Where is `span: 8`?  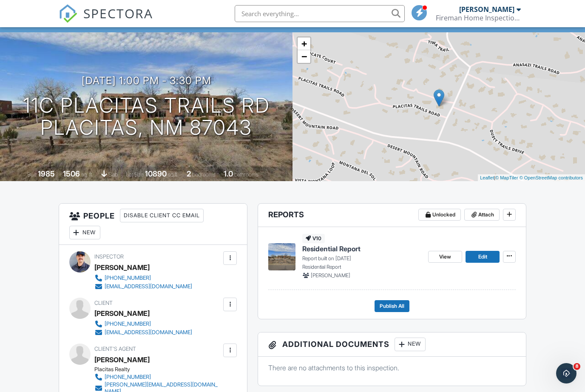
span: 8 is located at coordinates (577, 366).